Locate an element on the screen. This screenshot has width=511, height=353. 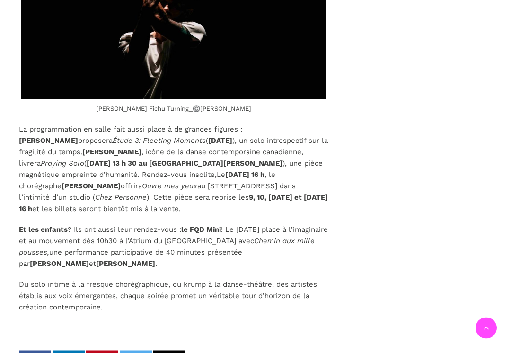
span: Étude 3: Fleeting Moments is located at coordinates (159, 140).